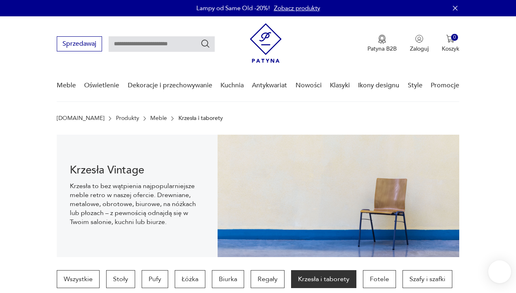  Describe the element at coordinates (155, 279) in the screenshot. I see `a: Pufy` at that location.